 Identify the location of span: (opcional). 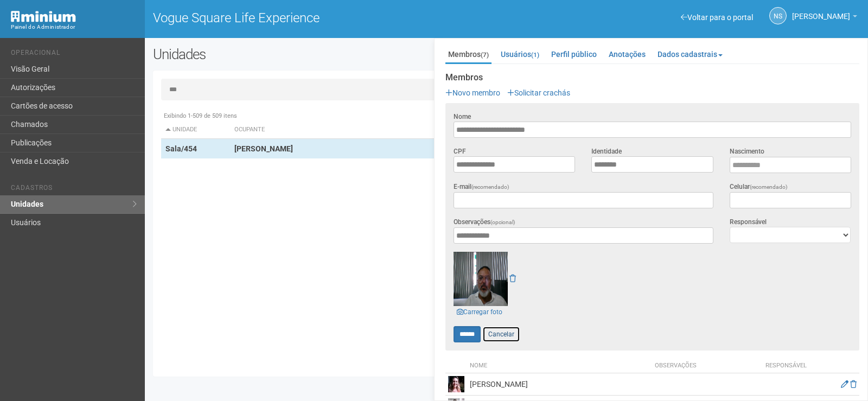
(503, 222).